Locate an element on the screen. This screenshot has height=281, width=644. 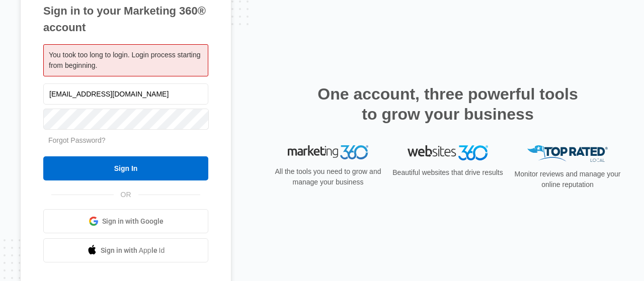
span: Sign in with Google is located at coordinates (133, 221).